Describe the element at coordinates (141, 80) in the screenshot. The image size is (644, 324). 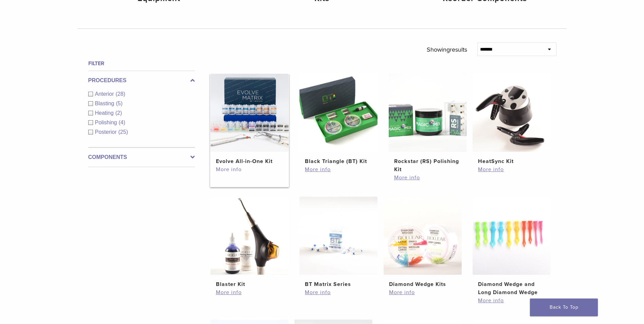
I see `label: Procedures` at that location.